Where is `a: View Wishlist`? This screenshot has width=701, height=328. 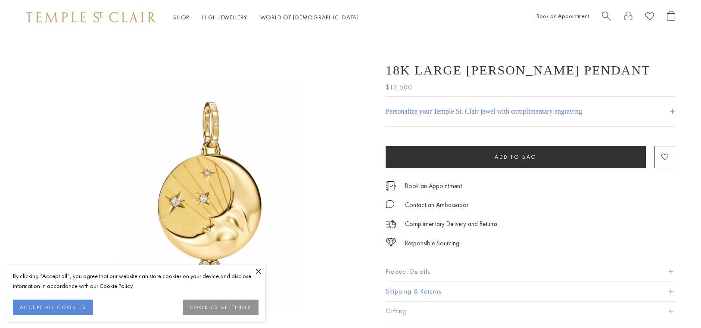
a: View Wishlist is located at coordinates (650, 17).